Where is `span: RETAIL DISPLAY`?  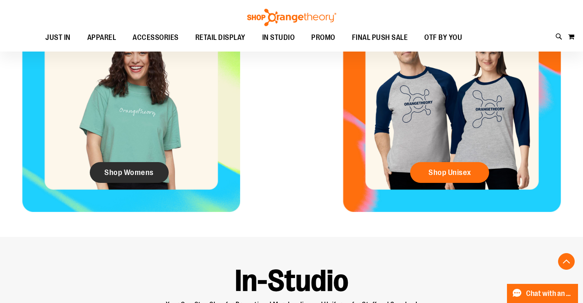 span: RETAIL DISPLAY is located at coordinates (220, 37).